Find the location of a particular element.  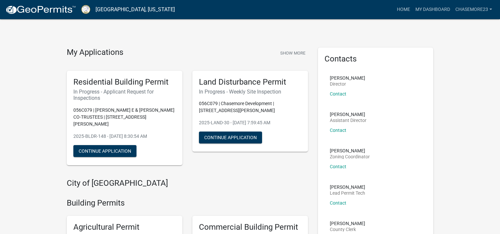

p: Director is located at coordinates (347, 84).